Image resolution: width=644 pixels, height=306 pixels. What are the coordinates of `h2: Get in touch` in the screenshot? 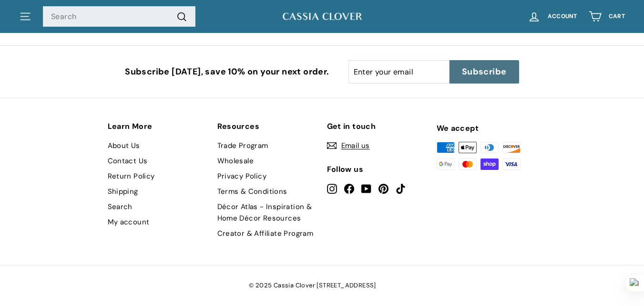 It's located at (377, 126).